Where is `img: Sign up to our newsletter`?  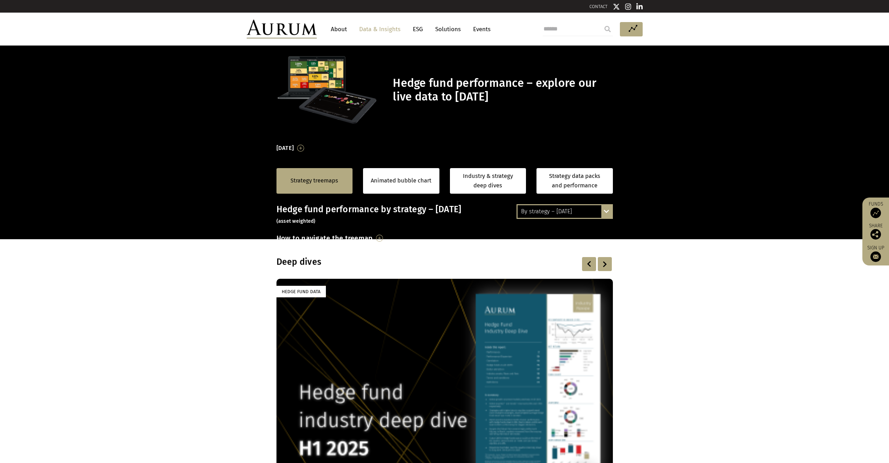 img: Sign up to our newsletter is located at coordinates (876, 257).